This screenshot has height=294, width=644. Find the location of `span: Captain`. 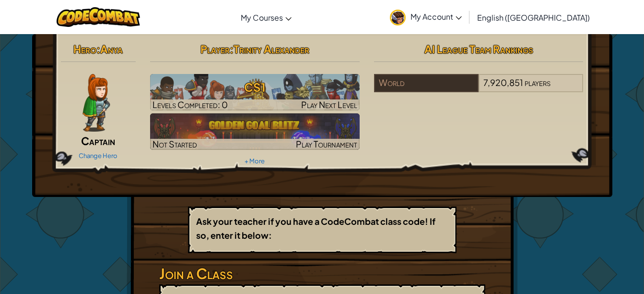

span: Captain is located at coordinates (98, 140).